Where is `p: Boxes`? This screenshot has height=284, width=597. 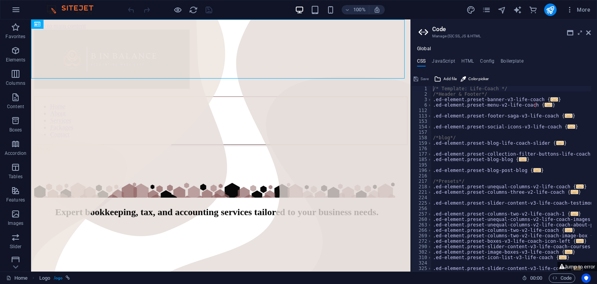
p: Boxes is located at coordinates (16, 130).